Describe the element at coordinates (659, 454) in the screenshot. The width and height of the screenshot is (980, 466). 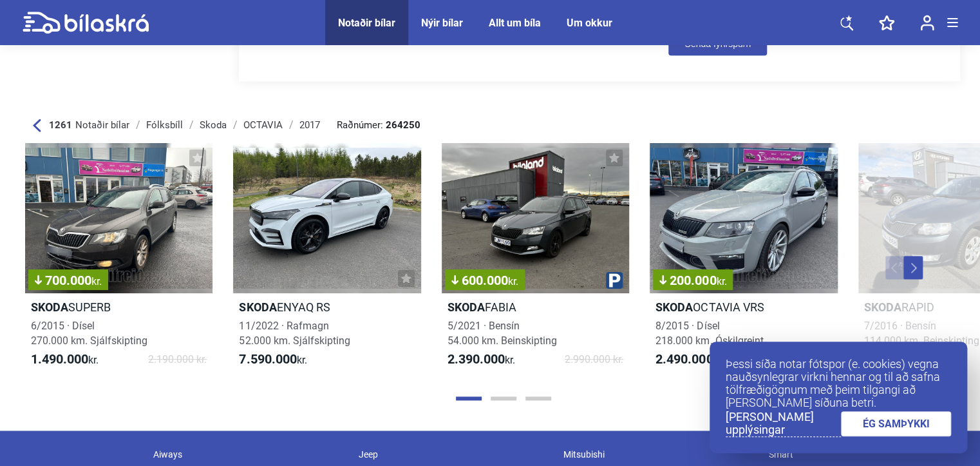
I see `div: Mitsubishi` at that location.